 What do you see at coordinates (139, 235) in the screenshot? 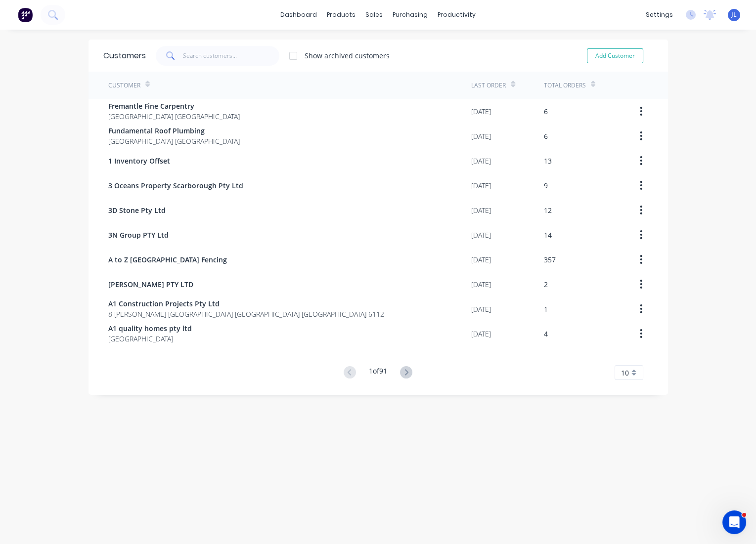
I see `span: 3N Group PTY Ltd` at bounding box center [139, 235].